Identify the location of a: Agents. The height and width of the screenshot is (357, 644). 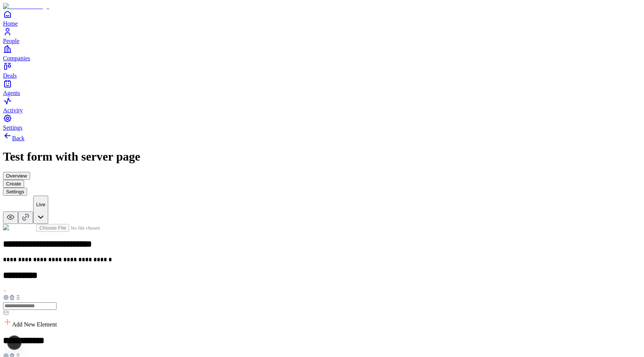
(322, 87).